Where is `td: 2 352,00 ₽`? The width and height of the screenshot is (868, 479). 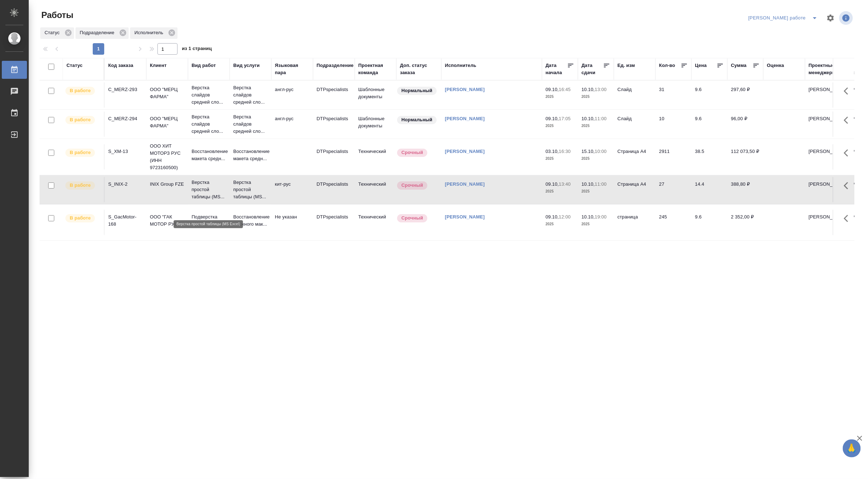
td: 2 352,00 ₽ is located at coordinates (746, 222).